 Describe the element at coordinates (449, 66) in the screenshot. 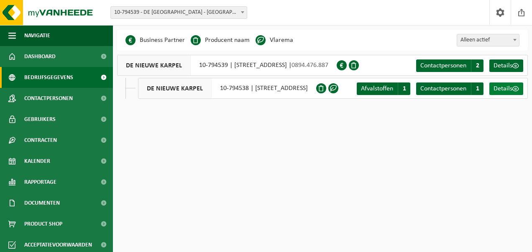

I see `a: Contactpersonen 2` at that location.